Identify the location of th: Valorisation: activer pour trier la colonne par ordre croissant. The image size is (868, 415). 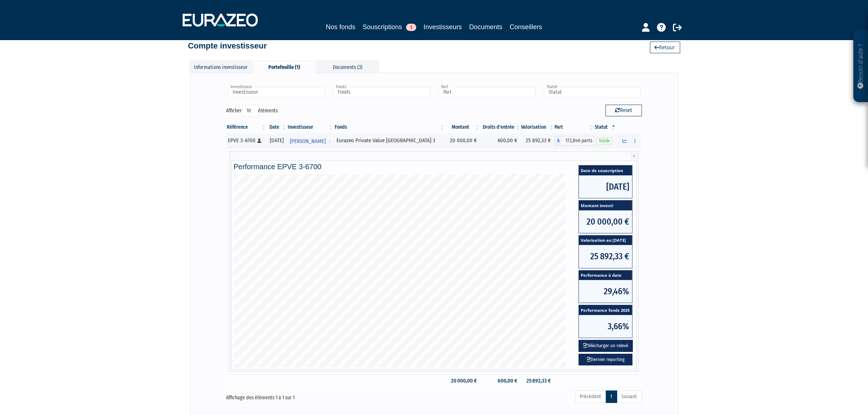
(538, 128).